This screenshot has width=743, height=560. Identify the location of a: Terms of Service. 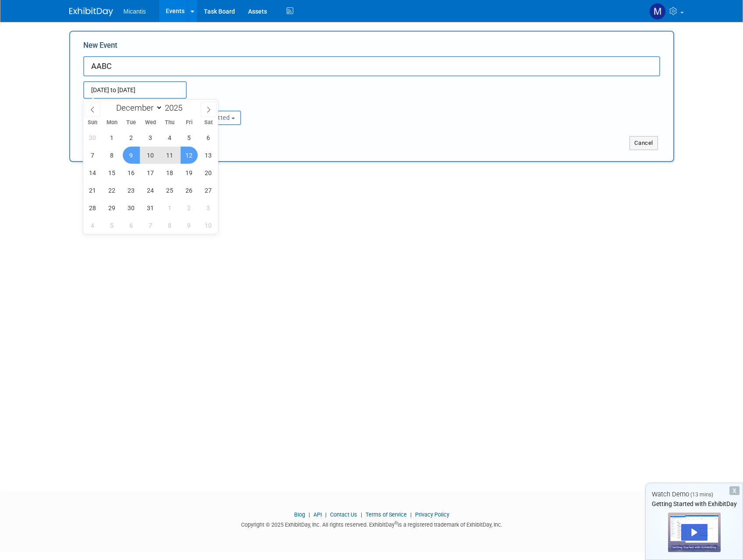
(386, 514).